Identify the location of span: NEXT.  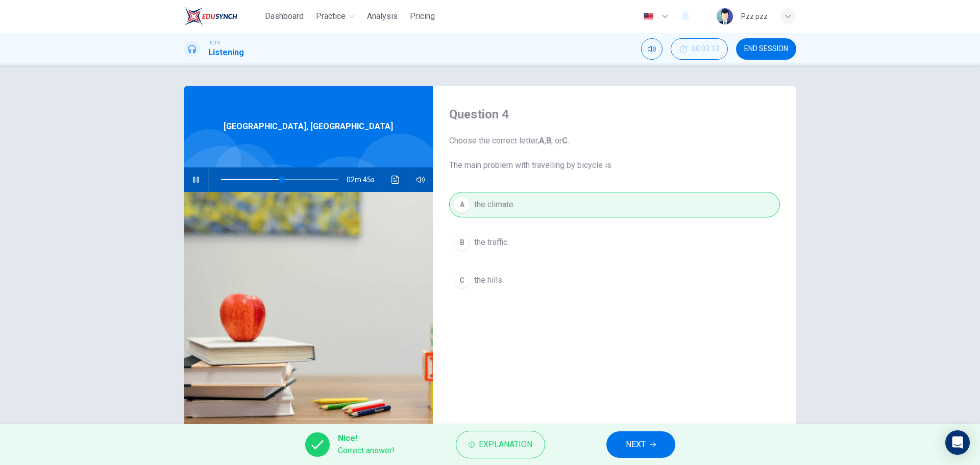
(636, 444).